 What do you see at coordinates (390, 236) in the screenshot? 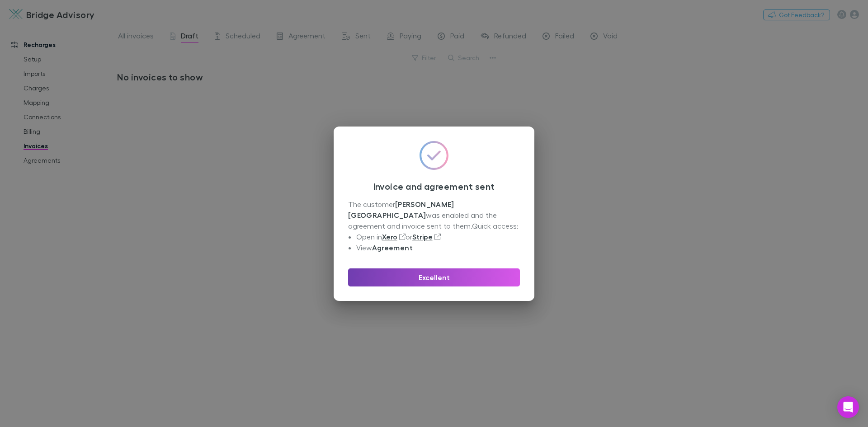
I see `a: Xero` at bounding box center [390, 236].